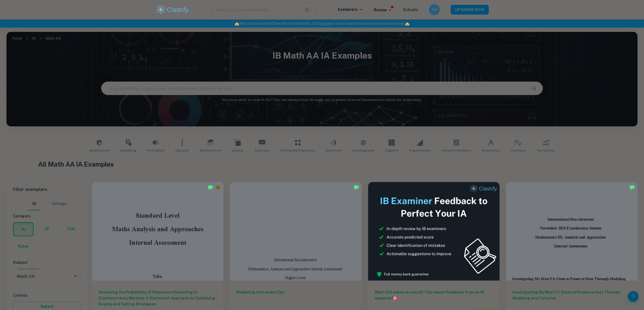  What do you see at coordinates (47, 229) in the screenshot?
I see `button: EE` at bounding box center [47, 229].